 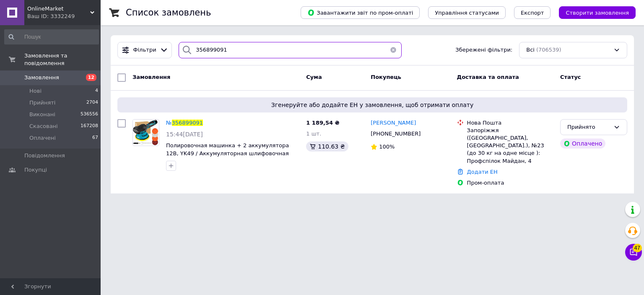 What do you see at coordinates (93, 103) in the screenshot?
I see `span: 2704` at bounding box center [93, 103].